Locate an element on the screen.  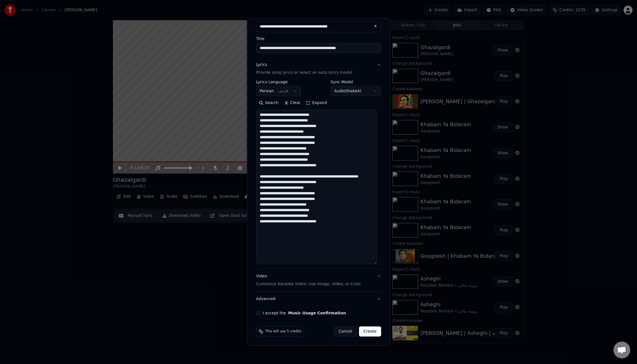
button: Advanced is located at coordinates (319, 299).